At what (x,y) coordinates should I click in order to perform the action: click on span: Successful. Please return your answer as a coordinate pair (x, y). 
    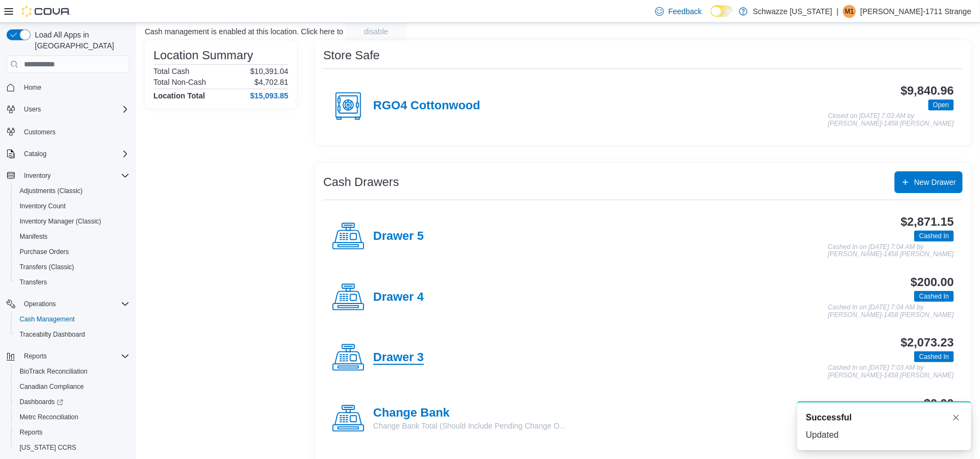
    Looking at the image, I should click on (829, 418).